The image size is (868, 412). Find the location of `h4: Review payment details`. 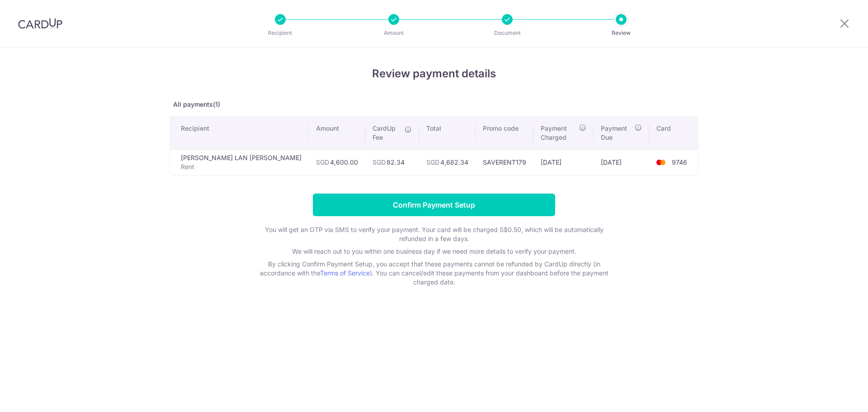

h4: Review payment details is located at coordinates (434, 74).